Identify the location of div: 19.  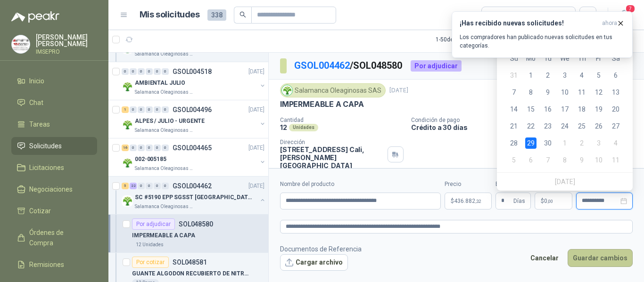
(599, 109).